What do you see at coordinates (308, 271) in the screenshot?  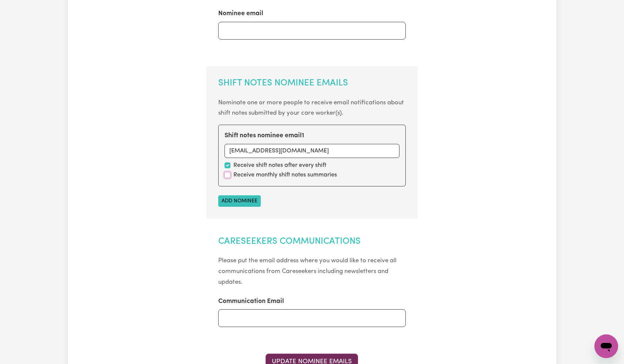 I see `small: Please put the email address where you would like to receive all communications from Careseekers ...` at bounding box center [308, 271].